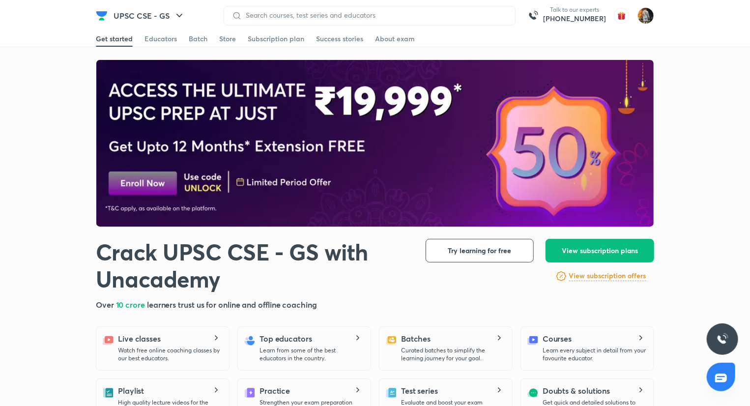  I want to click on p: Learn from some of the best educators in the country., so click(311, 355).